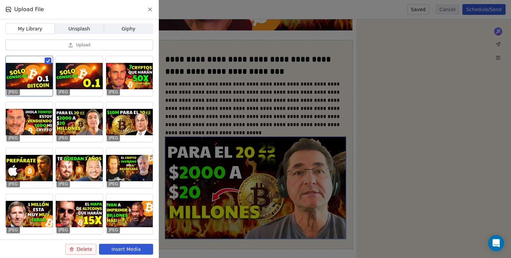  What do you see at coordinates (496, 243) in the screenshot?
I see `div: Open Intercom Messenger` at bounding box center [496, 243].